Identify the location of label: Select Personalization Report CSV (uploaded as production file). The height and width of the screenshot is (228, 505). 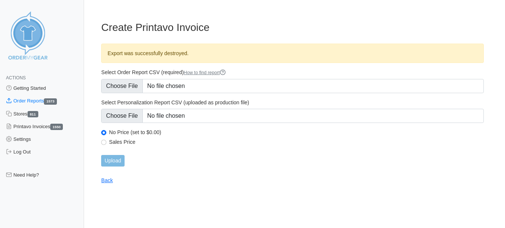
(292, 102).